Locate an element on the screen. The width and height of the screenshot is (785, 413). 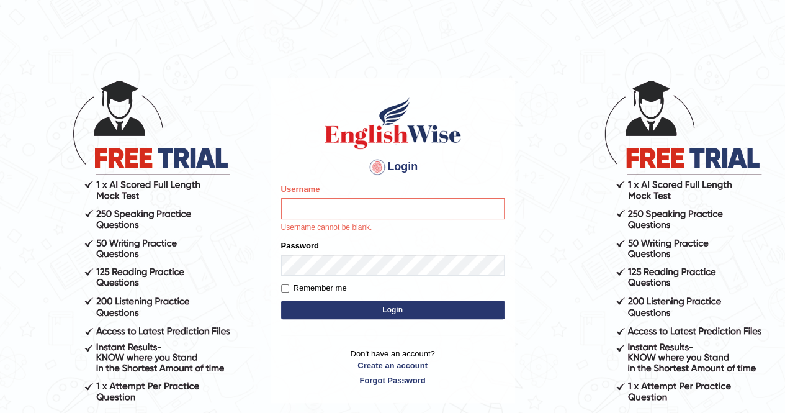
a: Forgot Password is located at coordinates (393, 380).